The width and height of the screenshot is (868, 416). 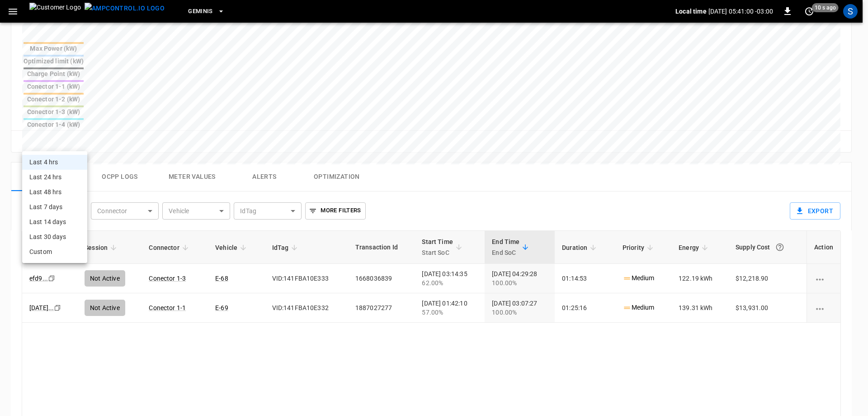 What do you see at coordinates (55, 162) in the screenshot?
I see `li: Last 4 hrs` at bounding box center [55, 162].